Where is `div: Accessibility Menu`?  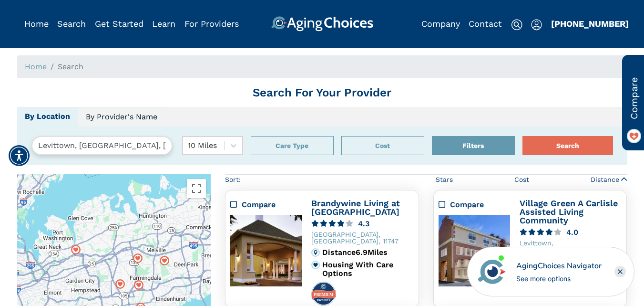
div: Accessibility Menu is located at coordinates (19, 156).